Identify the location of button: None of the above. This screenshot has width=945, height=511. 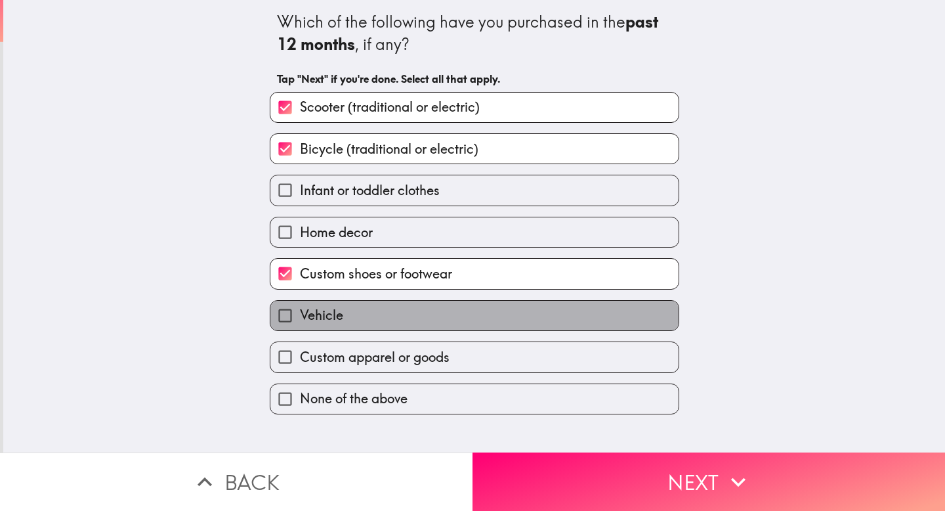
(475, 398).